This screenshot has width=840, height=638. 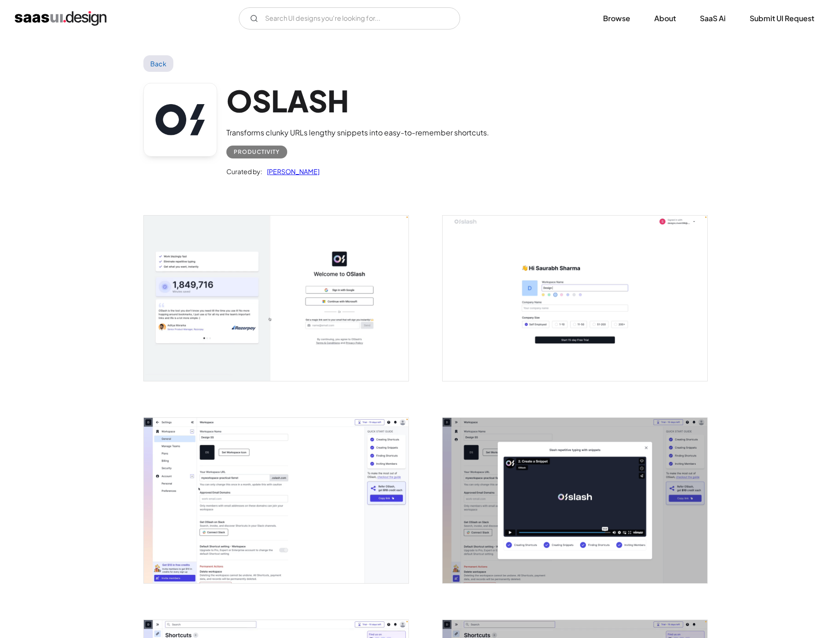 I want to click on img: 63e619b261d971c30c68eaf9_OSLASH-SIGNUP%20SCREEN.png, so click(x=276, y=298).